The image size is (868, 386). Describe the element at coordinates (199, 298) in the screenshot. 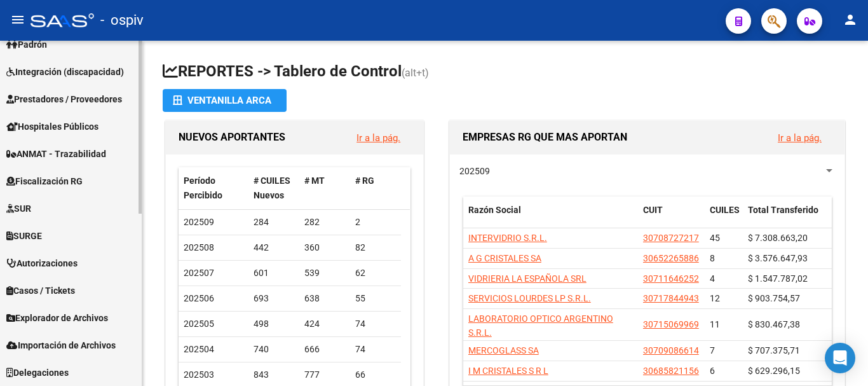

I see `span: 202506` at that location.